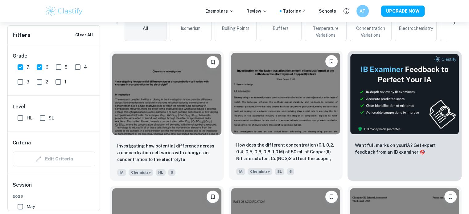 Image resolution: width=469 pixels, height=214 pixels. I want to click on img: Thumbnail, so click(404, 94).